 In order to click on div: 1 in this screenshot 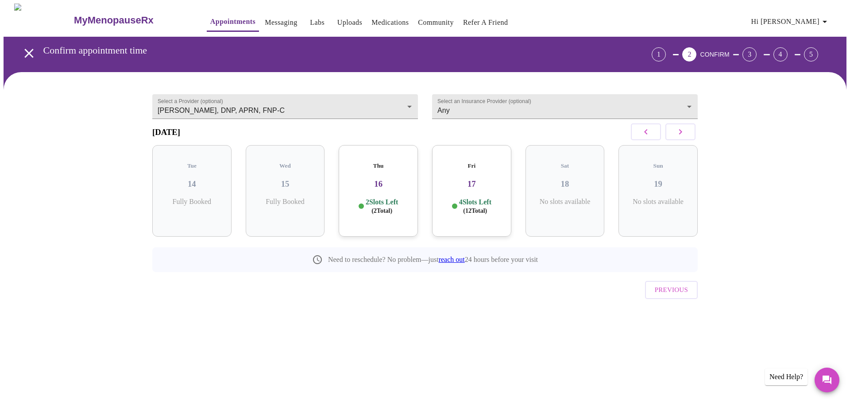, I will do `click(659, 54)`.